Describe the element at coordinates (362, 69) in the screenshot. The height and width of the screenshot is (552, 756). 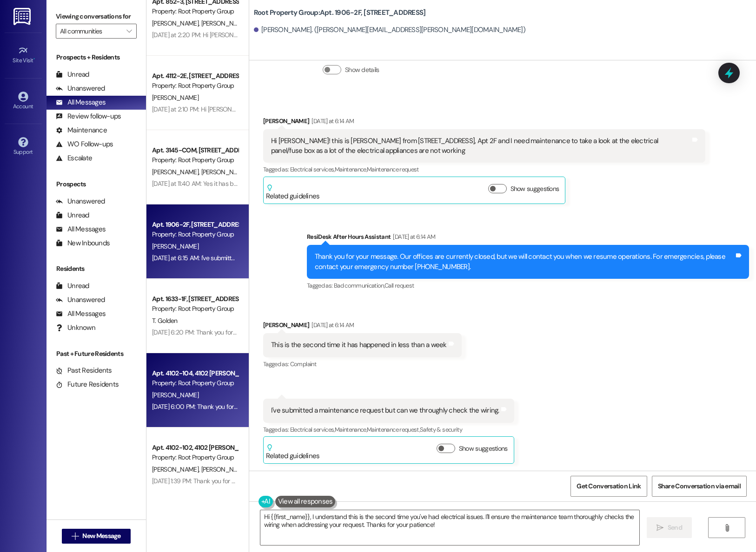
I see `label: Show details` at that location.